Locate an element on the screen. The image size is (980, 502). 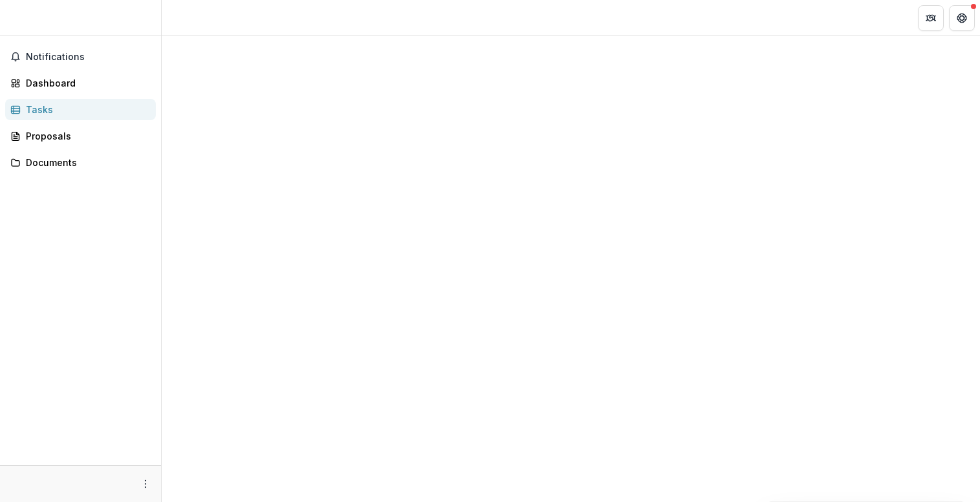
button: Partners is located at coordinates (931, 18).